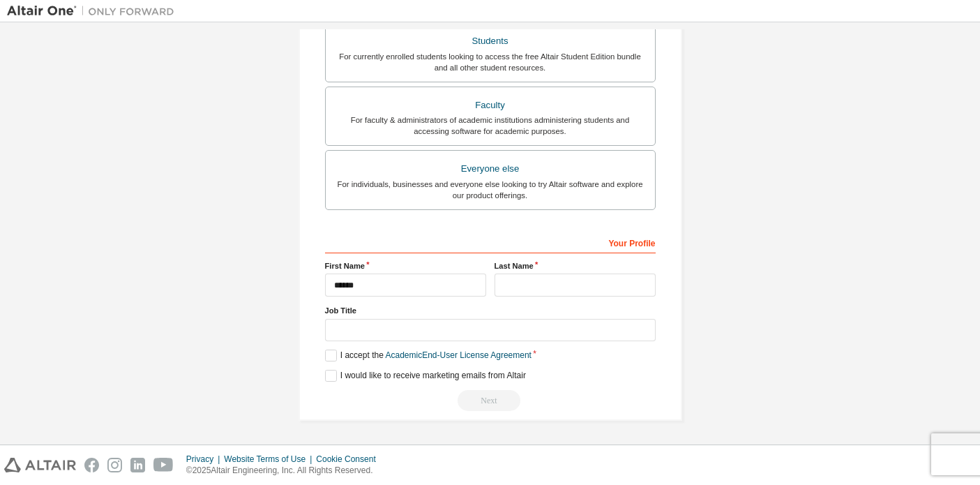  Describe the element at coordinates (350, 459) in the screenshot. I see `div: Cookie Consent` at that location.